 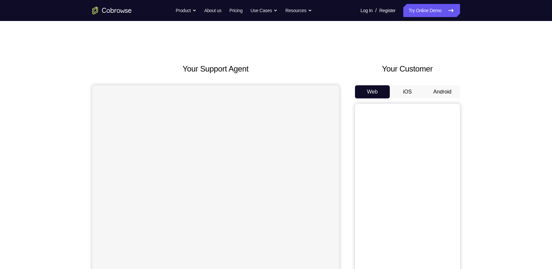 I want to click on h2: Your Customer, so click(x=407, y=69).